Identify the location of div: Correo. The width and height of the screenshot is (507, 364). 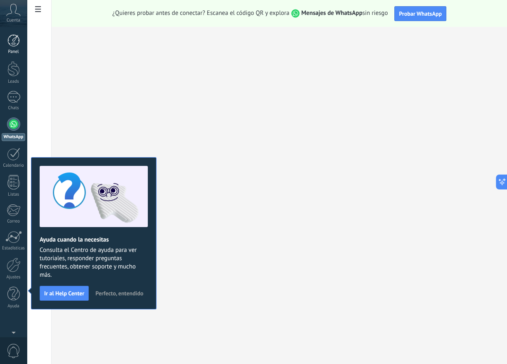
(14, 221).